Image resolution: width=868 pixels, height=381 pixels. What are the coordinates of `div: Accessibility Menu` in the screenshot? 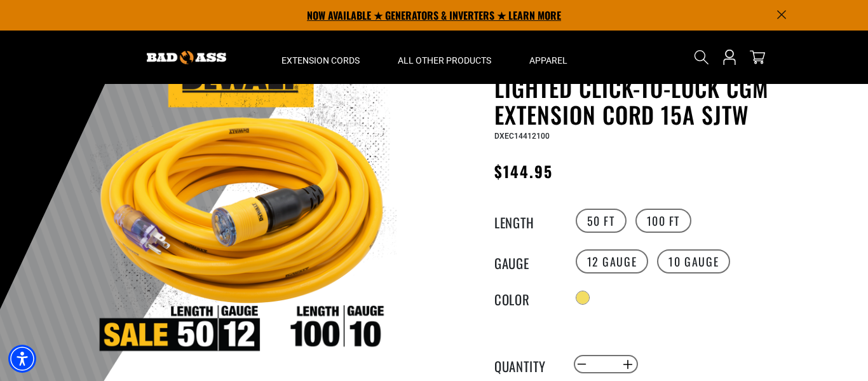 It's located at (22, 359).